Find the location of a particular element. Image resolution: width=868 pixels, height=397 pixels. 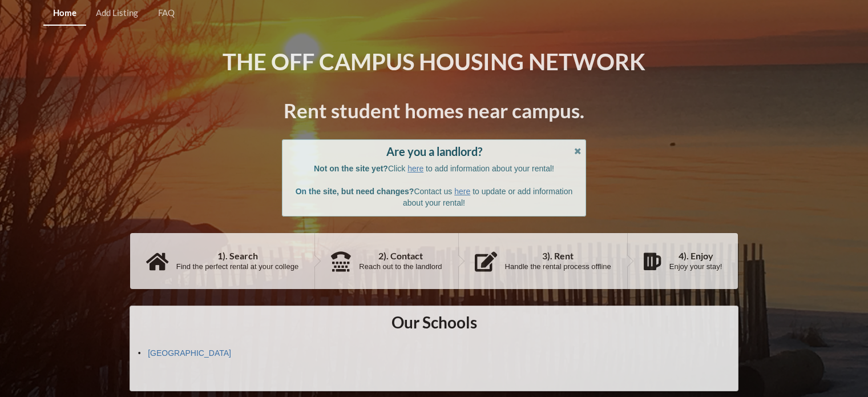

div: Reach out to the landlord is located at coordinates (400, 267).